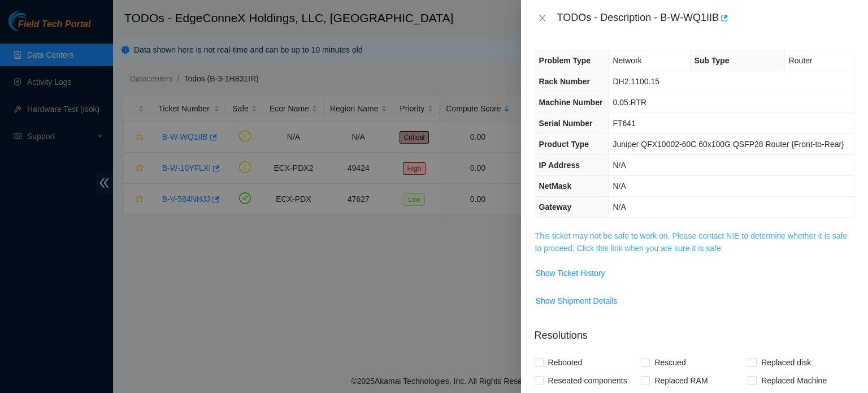 The height and width of the screenshot is (393, 868). What do you see at coordinates (576, 301) in the screenshot?
I see `button: Show Shipment Details` at bounding box center [576, 301].